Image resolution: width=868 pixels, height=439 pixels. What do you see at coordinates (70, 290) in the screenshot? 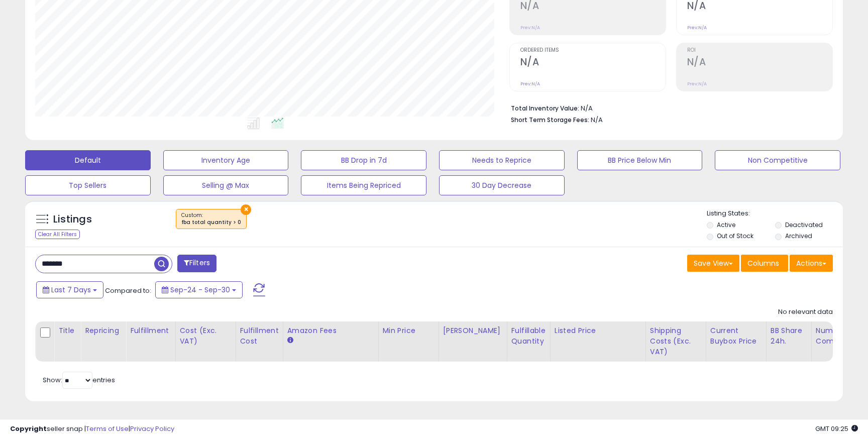
I see `button: Last 7 Days` at bounding box center [70, 290].